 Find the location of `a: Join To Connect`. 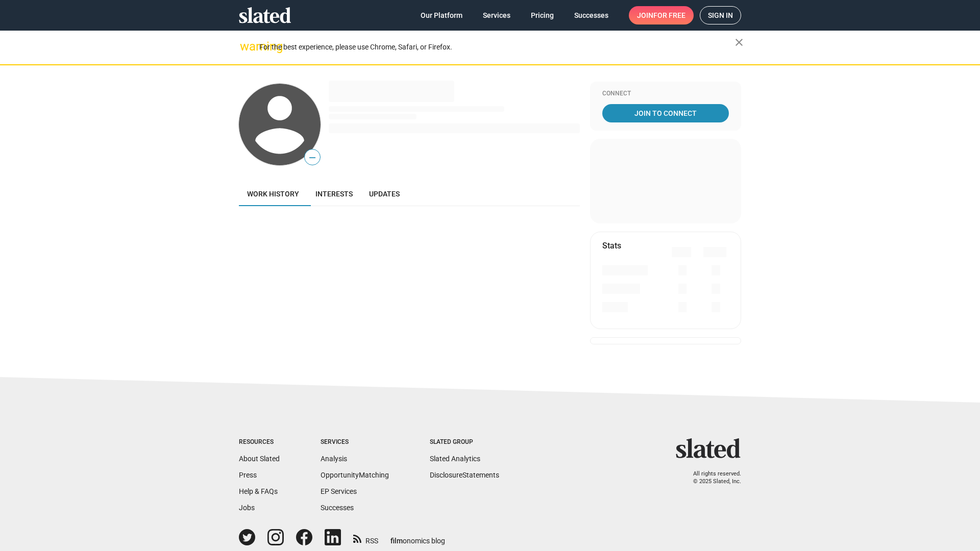

a: Join To Connect is located at coordinates (666, 113).